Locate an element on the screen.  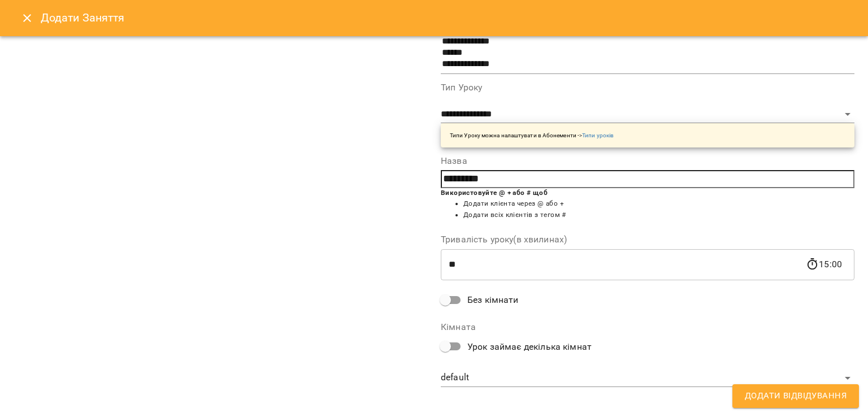
span: Урок займає декілька кімнат is located at coordinates (530, 348).